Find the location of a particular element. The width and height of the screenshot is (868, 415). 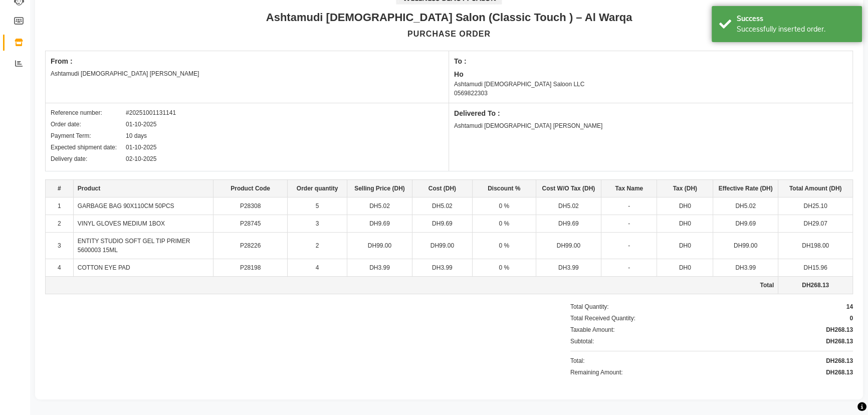

div: Reference number: is located at coordinates (88, 113).